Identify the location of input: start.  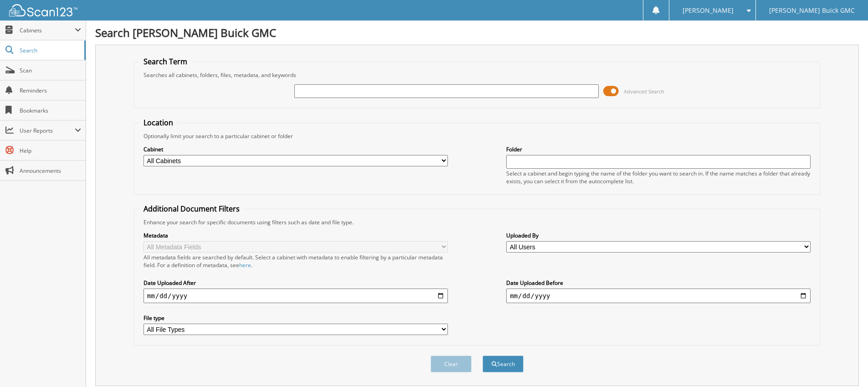
(296, 296).